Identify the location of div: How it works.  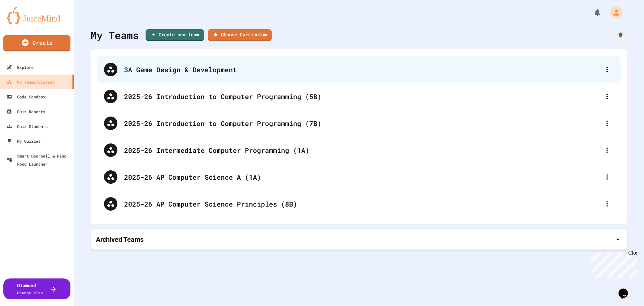
(621, 35).